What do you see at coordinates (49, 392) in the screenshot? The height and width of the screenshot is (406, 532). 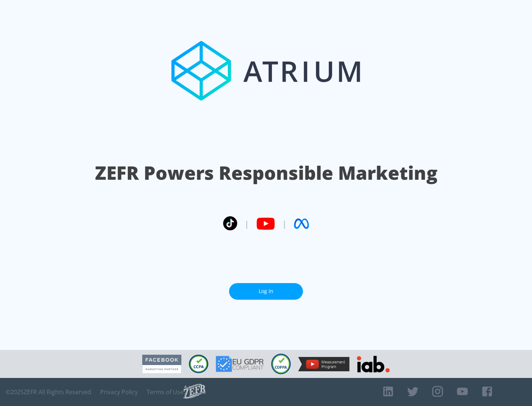 I see `span: © 2025 ZEFR All Rights Reserved` at bounding box center [49, 392].